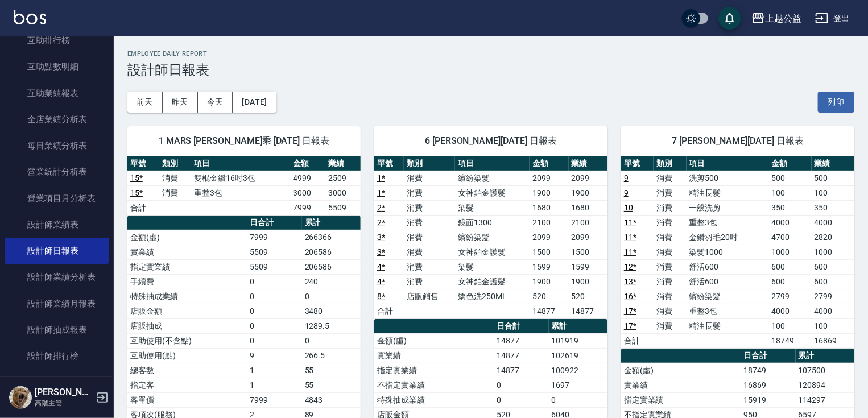  I want to click on td: 2509, so click(343, 178).